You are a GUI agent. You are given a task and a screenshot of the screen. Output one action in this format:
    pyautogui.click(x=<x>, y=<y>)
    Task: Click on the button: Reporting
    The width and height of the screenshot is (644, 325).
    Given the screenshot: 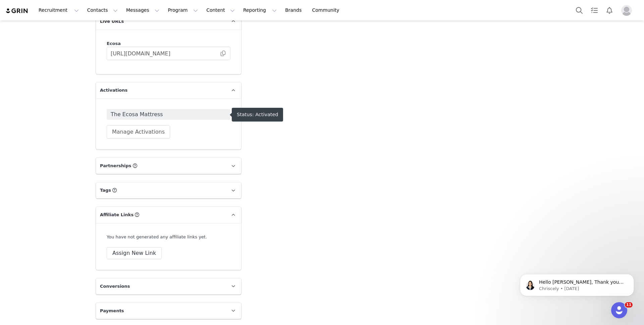 What is the action you would take?
    pyautogui.click(x=260, y=10)
    